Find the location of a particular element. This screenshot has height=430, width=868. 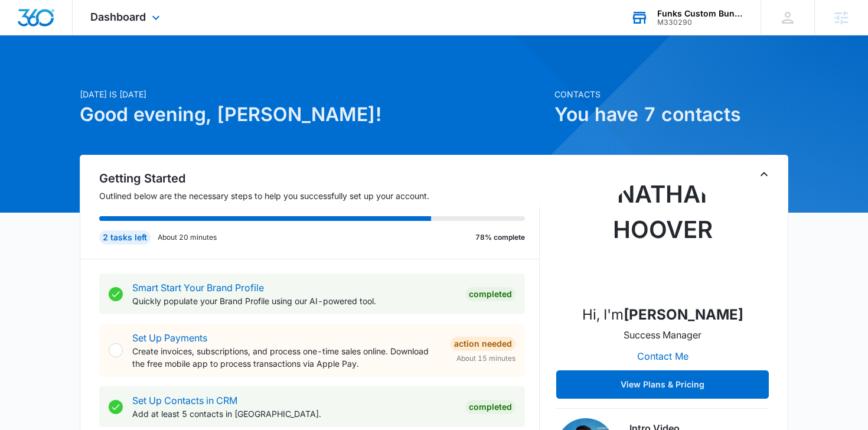

img: tab_domain_overview_orange.svg is located at coordinates (37, 73).